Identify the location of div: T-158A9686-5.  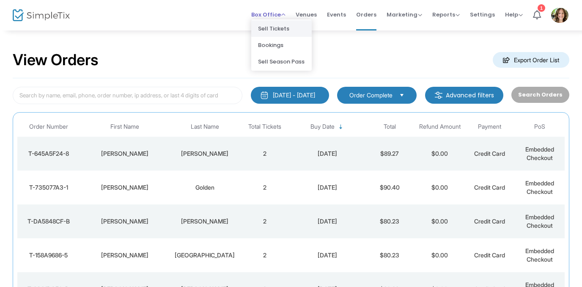
(49, 255).